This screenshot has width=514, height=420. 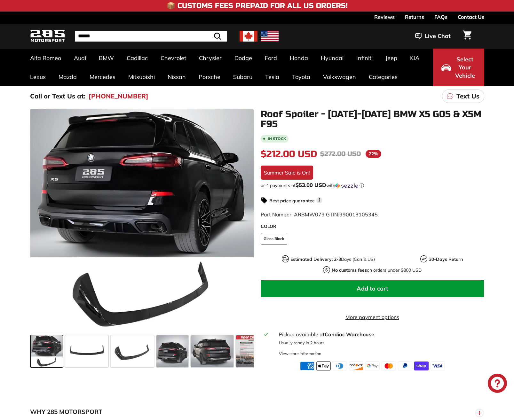 I want to click on a: Alfa Romeo, so click(x=45, y=58).